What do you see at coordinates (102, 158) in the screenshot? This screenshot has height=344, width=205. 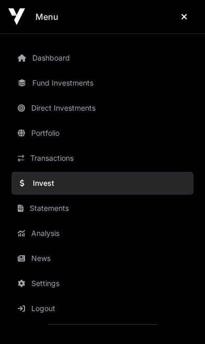 I see `a: Transactions` at bounding box center [102, 158].